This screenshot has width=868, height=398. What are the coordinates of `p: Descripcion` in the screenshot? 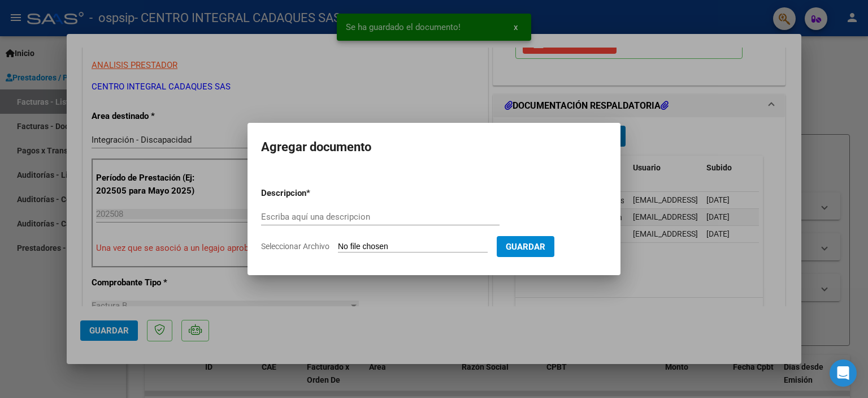 It's located at (313, 193).